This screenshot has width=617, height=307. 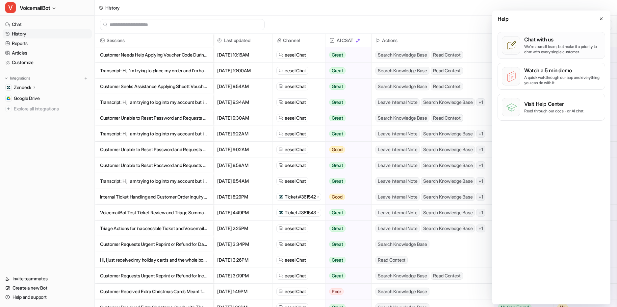 What do you see at coordinates (46, 12) in the screenshot?
I see `p: Active 4h ago` at bounding box center [46, 12].